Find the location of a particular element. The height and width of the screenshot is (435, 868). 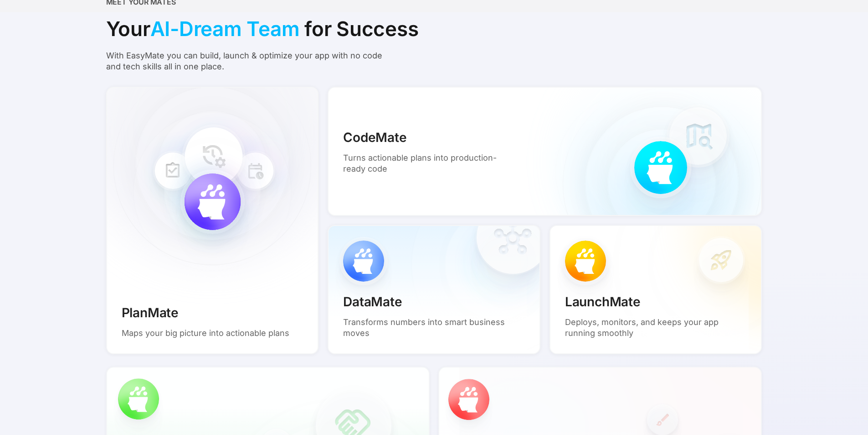

p: CodeMate is located at coordinates (374, 137).